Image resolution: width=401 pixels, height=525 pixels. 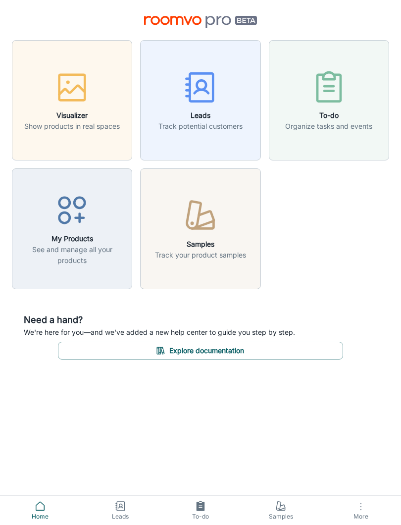 I want to click on p: Organize tasks and events, so click(x=329, y=126).